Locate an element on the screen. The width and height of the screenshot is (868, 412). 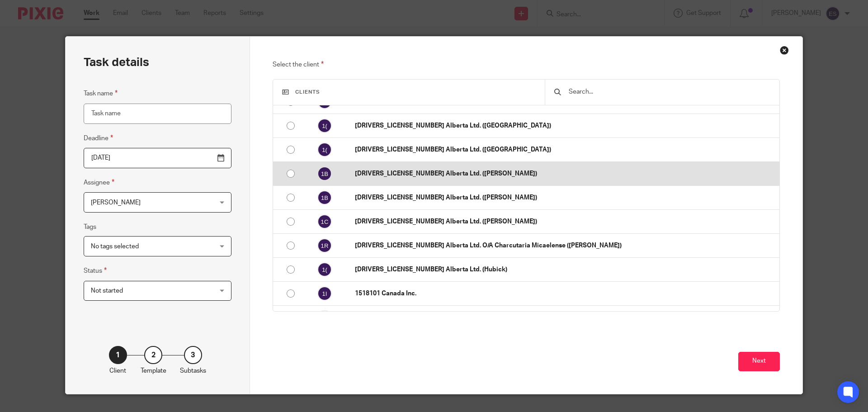
span: Clients is located at coordinates (307, 92).